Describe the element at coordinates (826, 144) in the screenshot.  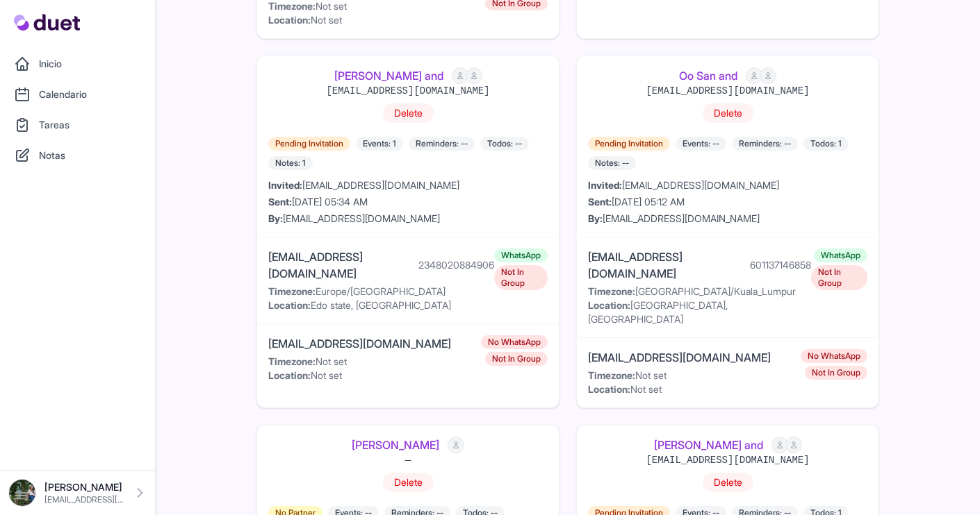
I see `span: Todos: 1` at that location.